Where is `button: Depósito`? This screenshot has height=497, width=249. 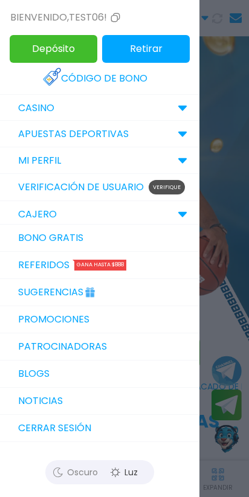 button: Depósito is located at coordinates (53, 49).